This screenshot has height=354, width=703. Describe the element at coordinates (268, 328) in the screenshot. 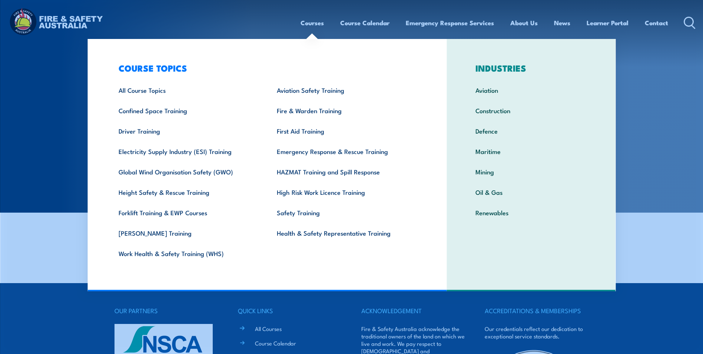

I see `a: All Courses` at that location.